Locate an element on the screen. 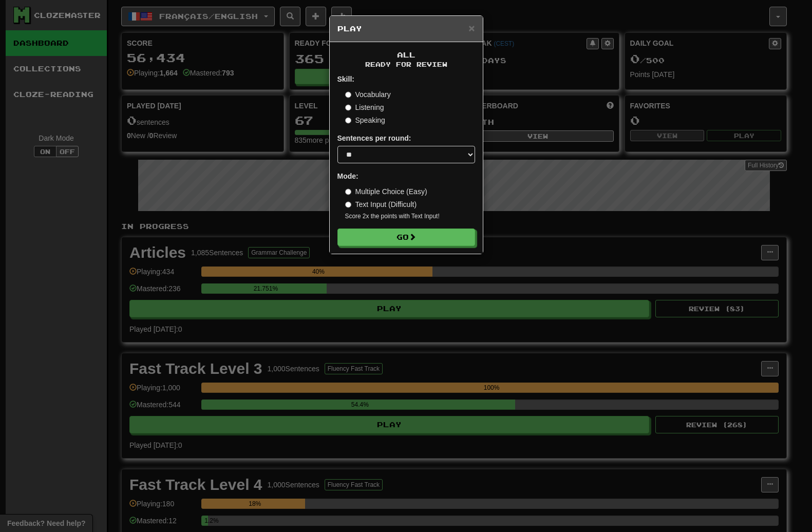  span: All is located at coordinates (406, 54).